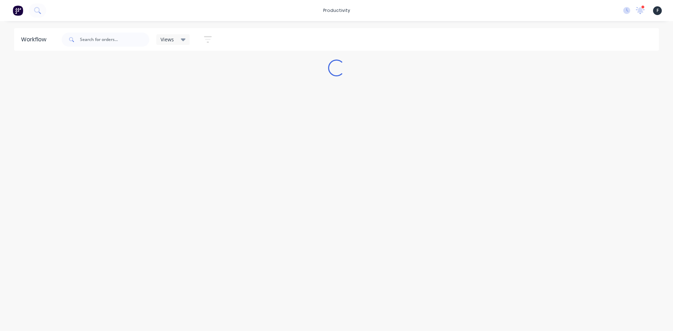 The image size is (673, 331). Describe the element at coordinates (35, 40) in the screenshot. I see `div: Workflow` at that location.